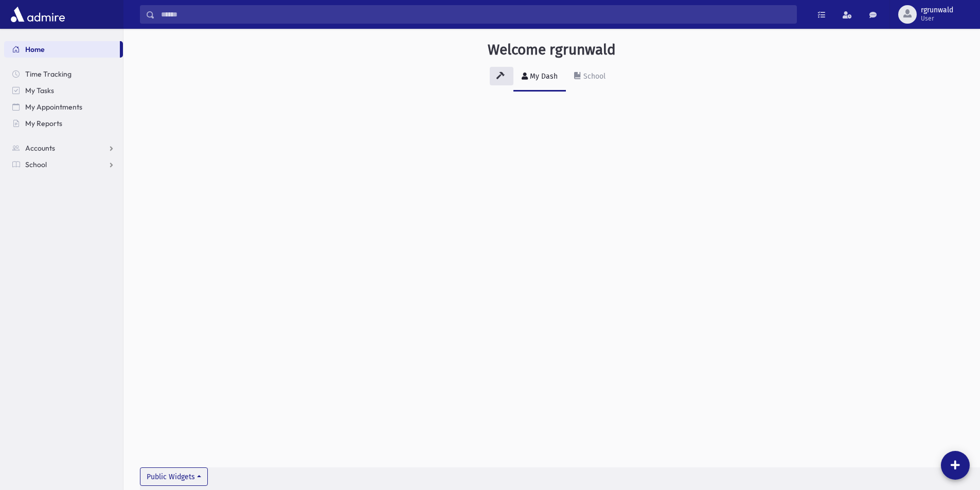 The height and width of the screenshot is (490, 980). Describe the element at coordinates (552, 50) in the screenshot. I see `h3: Welcome rgrunwald` at that location.